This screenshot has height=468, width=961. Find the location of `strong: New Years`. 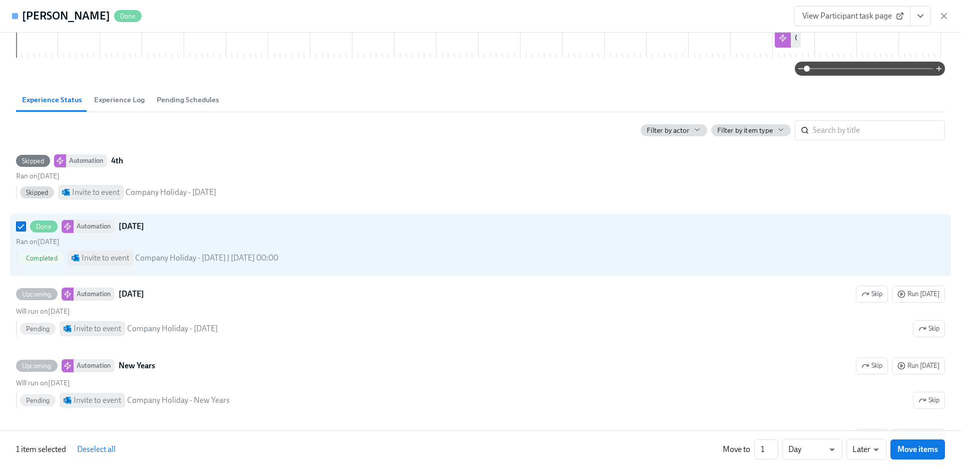

strong: New Years is located at coordinates (137, 365).